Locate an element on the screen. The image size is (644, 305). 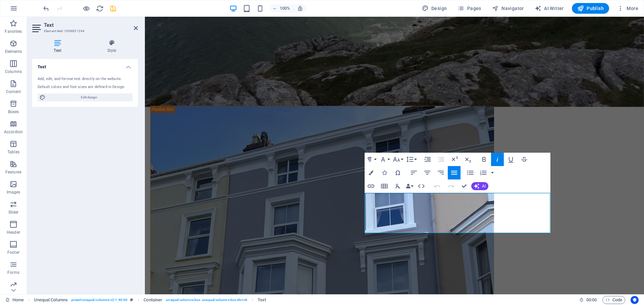
button: Align Left is located at coordinates (414, 173).